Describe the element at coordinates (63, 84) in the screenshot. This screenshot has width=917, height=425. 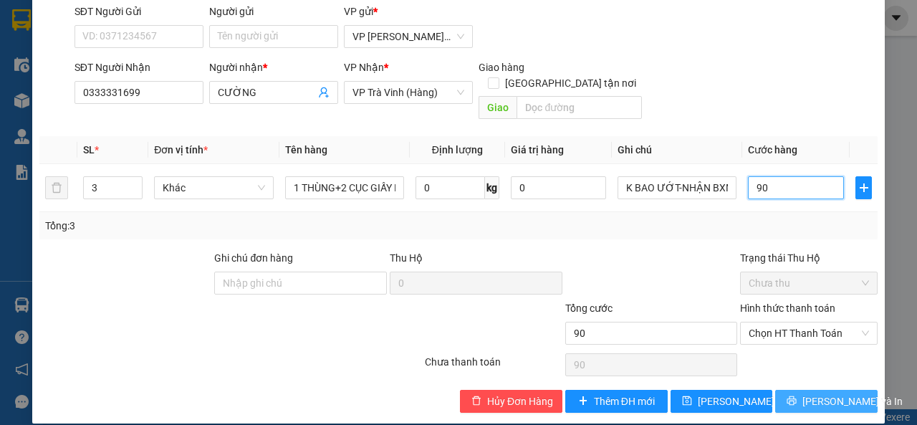
I see `span: 0333331699 -` at that location.